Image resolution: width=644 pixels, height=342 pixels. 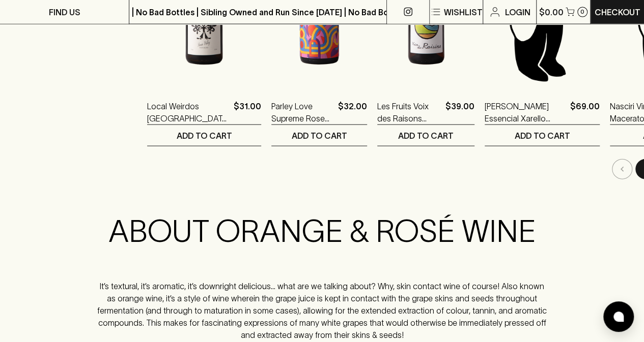 I want to click on p: Checkout, so click(x=617, y=12).